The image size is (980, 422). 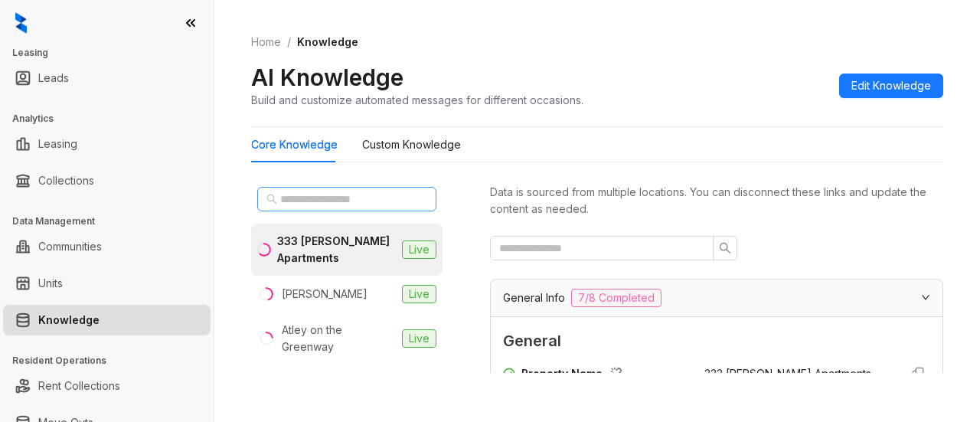 I want to click on a: Units, so click(x=50, y=283).